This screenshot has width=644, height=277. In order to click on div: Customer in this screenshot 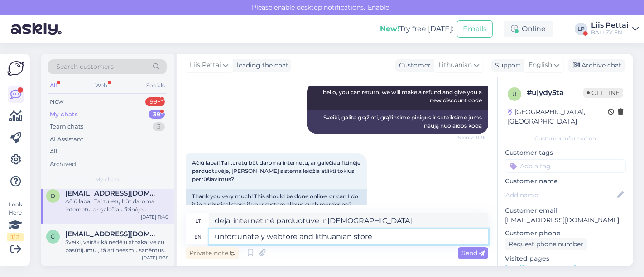, I will do `click(413, 65)`.